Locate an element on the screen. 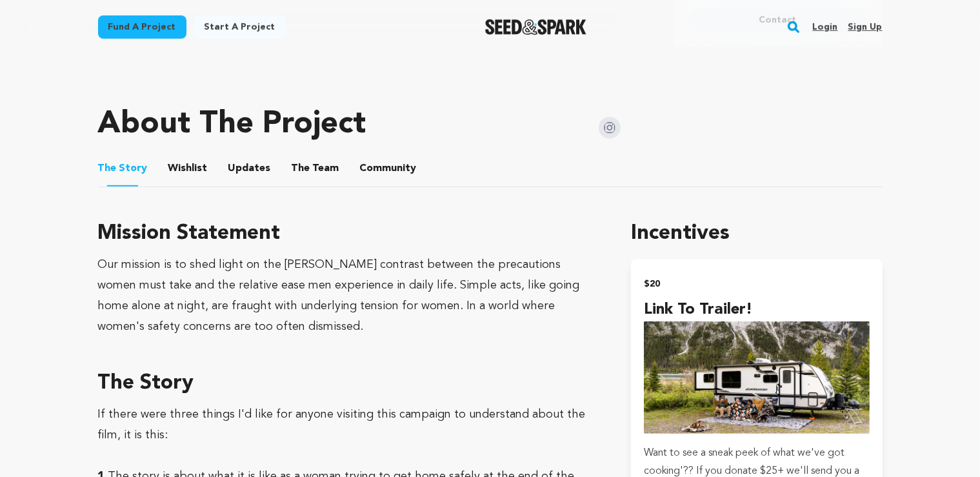 The height and width of the screenshot is (477, 980). img: Seed&Spark Instagram Icon is located at coordinates (610, 128).